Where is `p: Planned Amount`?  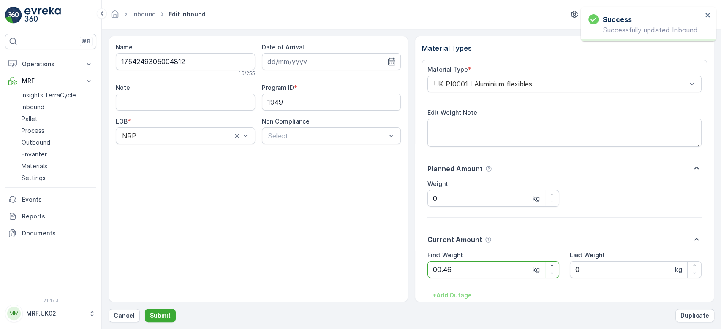 p: Planned Amount is located at coordinates (455, 169).